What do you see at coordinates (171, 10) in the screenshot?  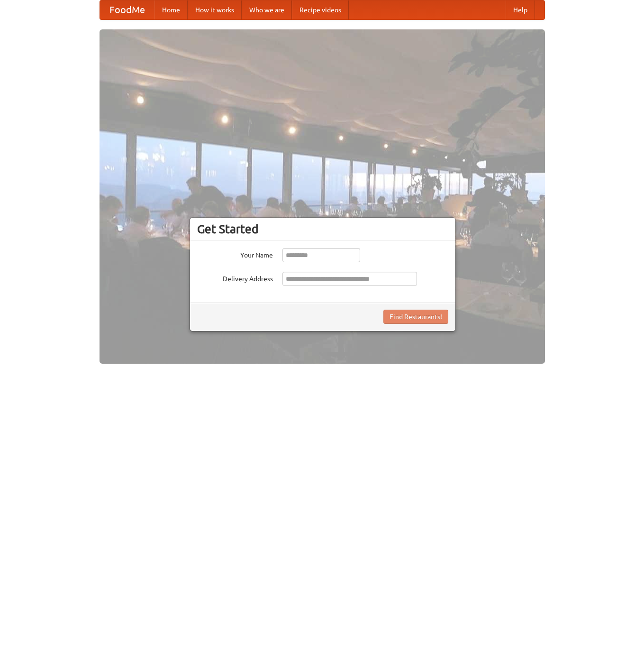 I see `a: Home` at bounding box center [171, 10].